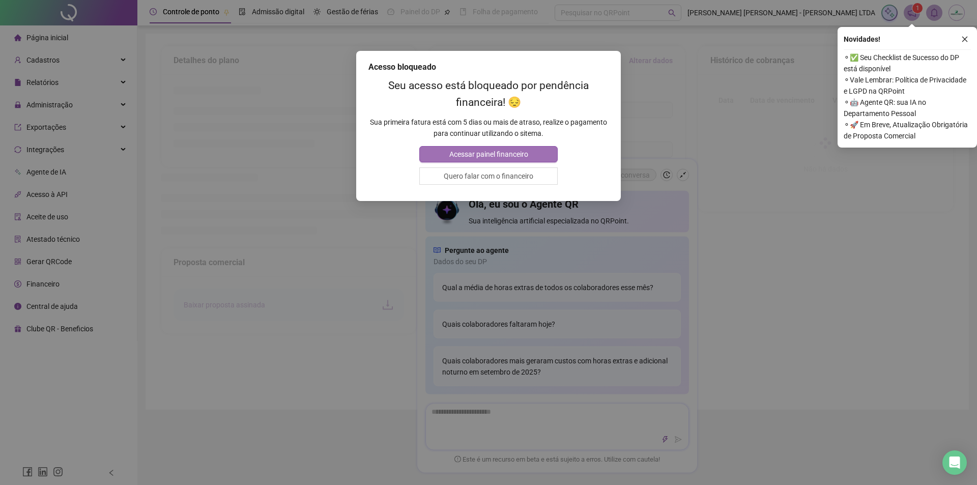  What do you see at coordinates (488, 67) in the screenshot?
I see `div: Acesso bloqueado` at bounding box center [488, 67].